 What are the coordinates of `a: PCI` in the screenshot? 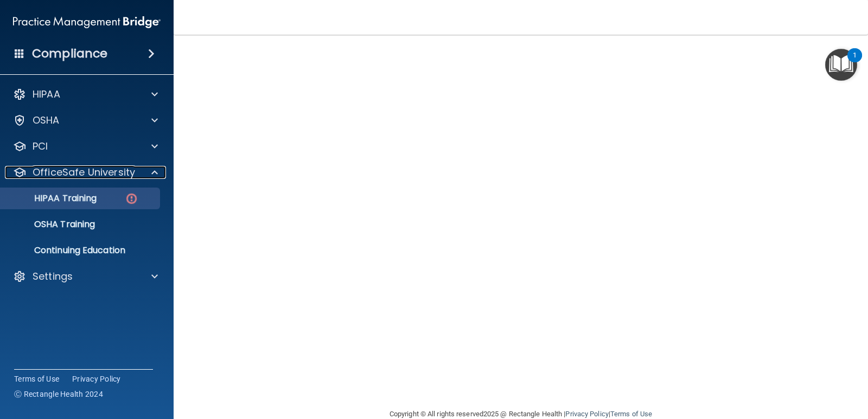 It's located at (85, 146).